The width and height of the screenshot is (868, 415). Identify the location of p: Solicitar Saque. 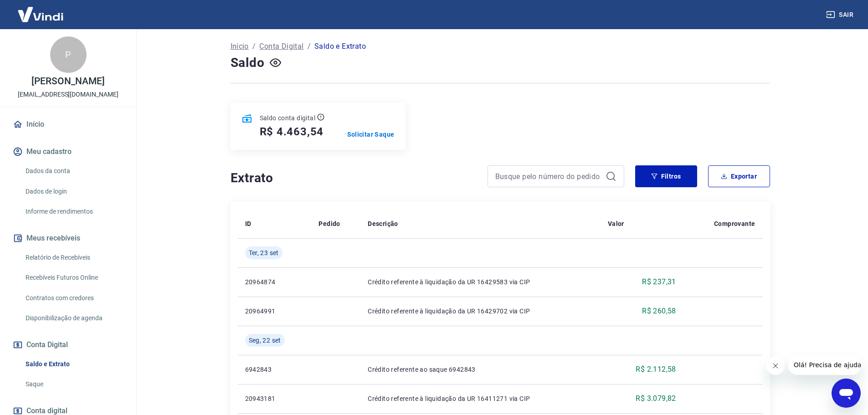
(371, 134).